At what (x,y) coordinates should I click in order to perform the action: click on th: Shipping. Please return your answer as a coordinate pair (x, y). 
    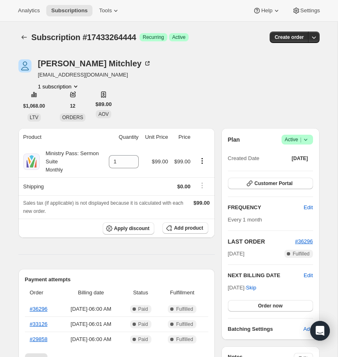
    Looking at the image, I should click on (61, 186).